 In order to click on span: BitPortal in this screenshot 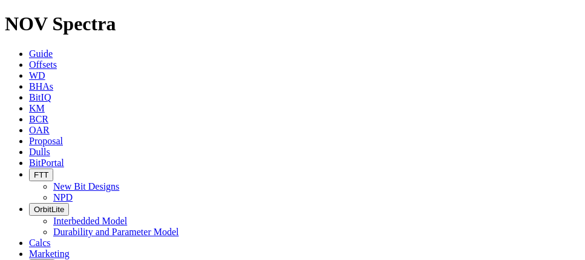, I will do `click(47, 162)`.